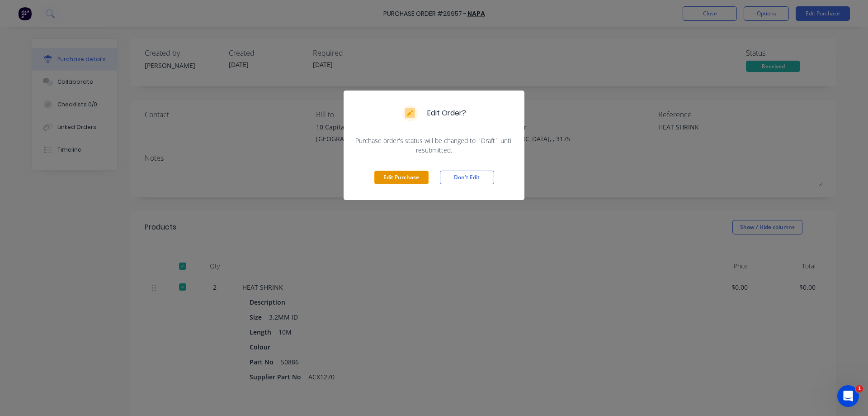  What do you see at coordinates (447, 113) in the screenshot?
I see `div: Edit Order?` at bounding box center [447, 113].